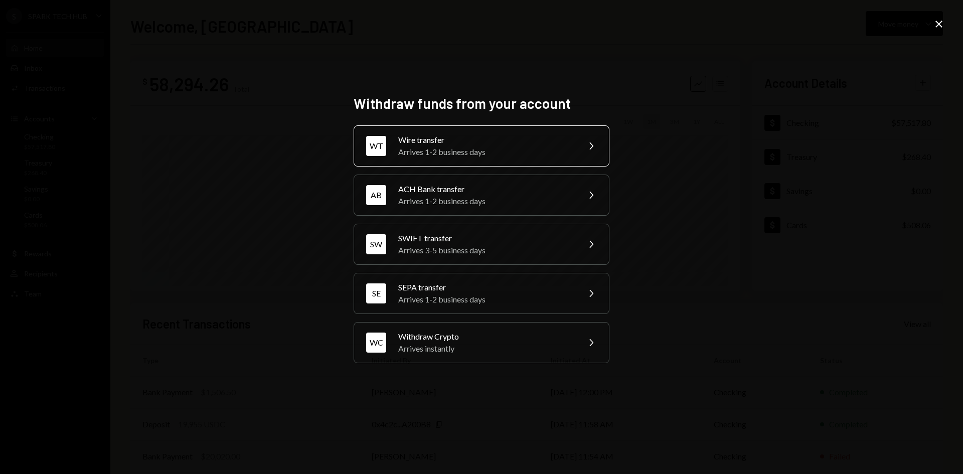 This screenshot has width=963, height=474. I want to click on div: SEPA transfer, so click(485, 287).